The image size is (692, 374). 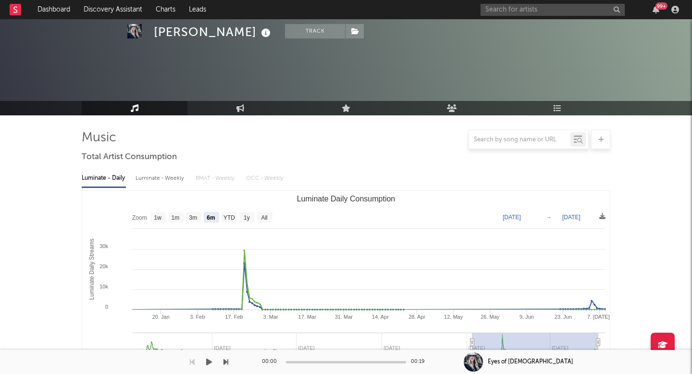 What do you see at coordinates (104, 246) in the screenshot?
I see `text: 30k` at bounding box center [104, 246].